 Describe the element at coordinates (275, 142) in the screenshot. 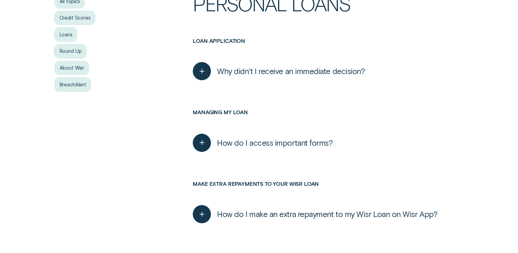

I see `span: How do I access important forms?` at that location.